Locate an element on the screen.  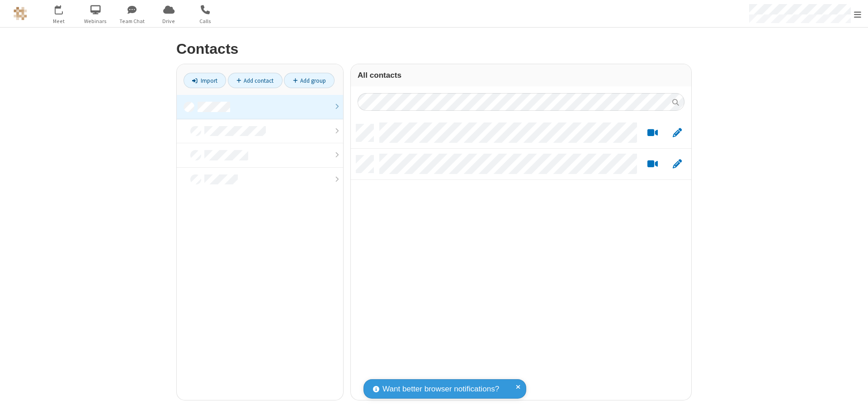
span: Want better browser notifications? is located at coordinates (441, 389).